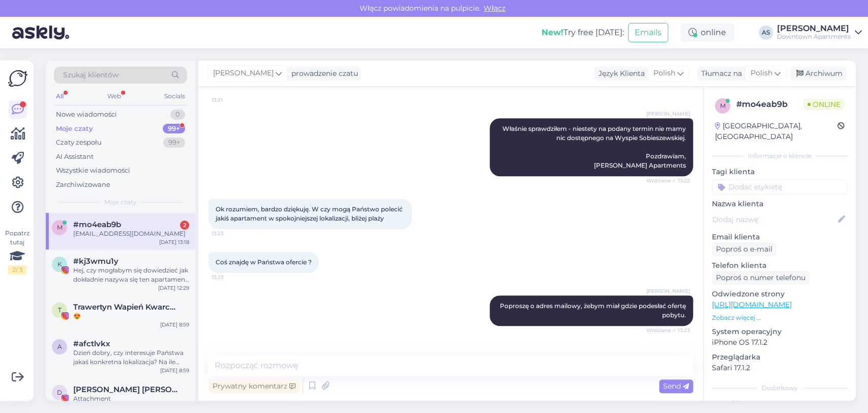  Describe the element at coordinates (552, 32) in the screenshot. I see `b: New!` at that location.